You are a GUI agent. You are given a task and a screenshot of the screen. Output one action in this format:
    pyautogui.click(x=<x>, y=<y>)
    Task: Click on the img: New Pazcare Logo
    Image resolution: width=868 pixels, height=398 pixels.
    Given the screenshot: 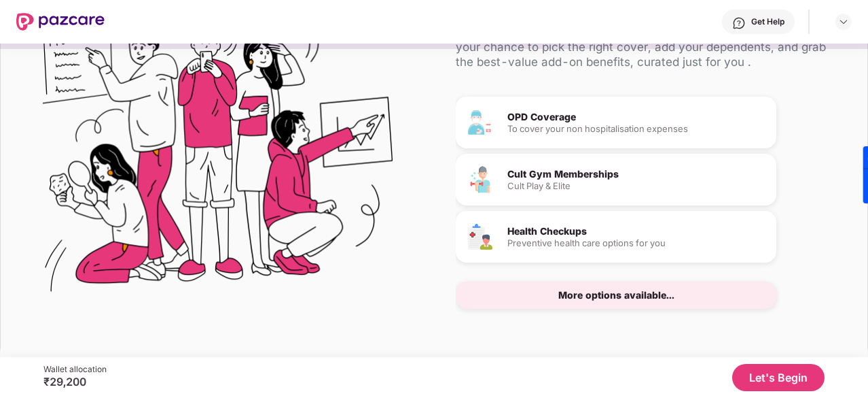 What is the action you would take?
    pyautogui.click(x=61, y=22)
    